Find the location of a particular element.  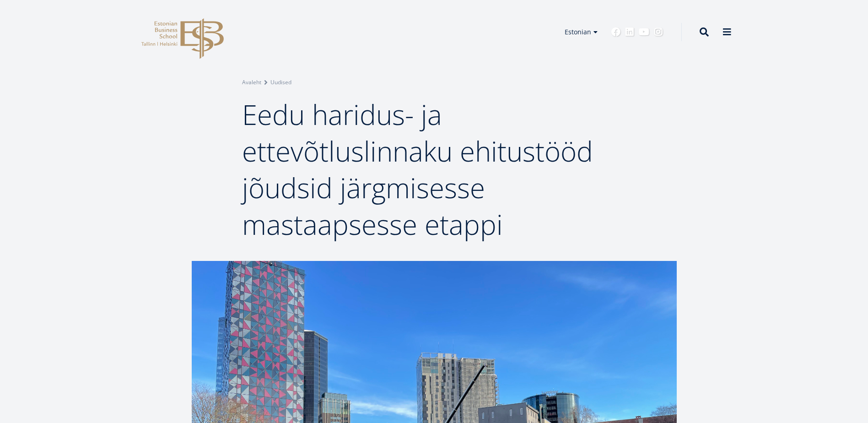

a: Linkedin is located at coordinates (630, 32).